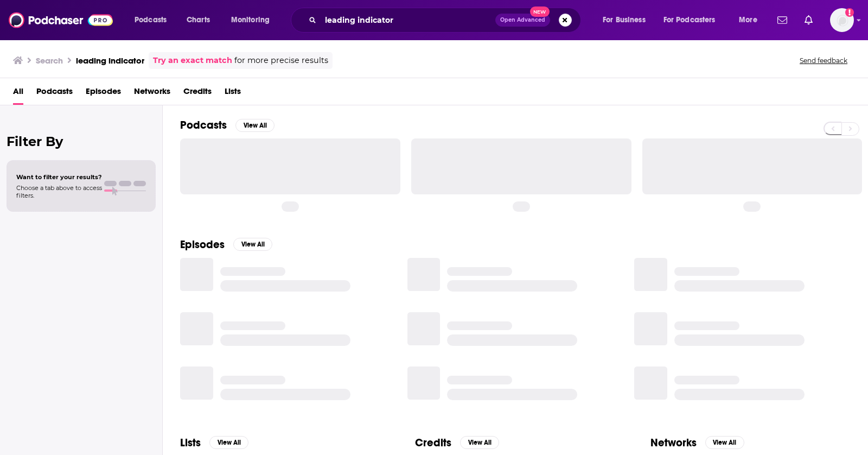  What do you see at coordinates (61, 20) in the screenshot?
I see `img: Podchaser - Follow, Share and Rate Podcasts` at bounding box center [61, 20].